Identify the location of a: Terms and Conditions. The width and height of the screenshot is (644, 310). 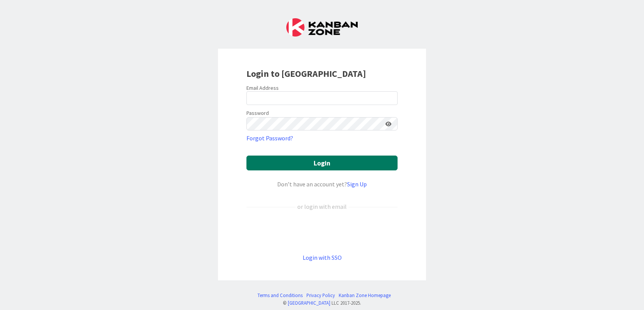
(280, 295).